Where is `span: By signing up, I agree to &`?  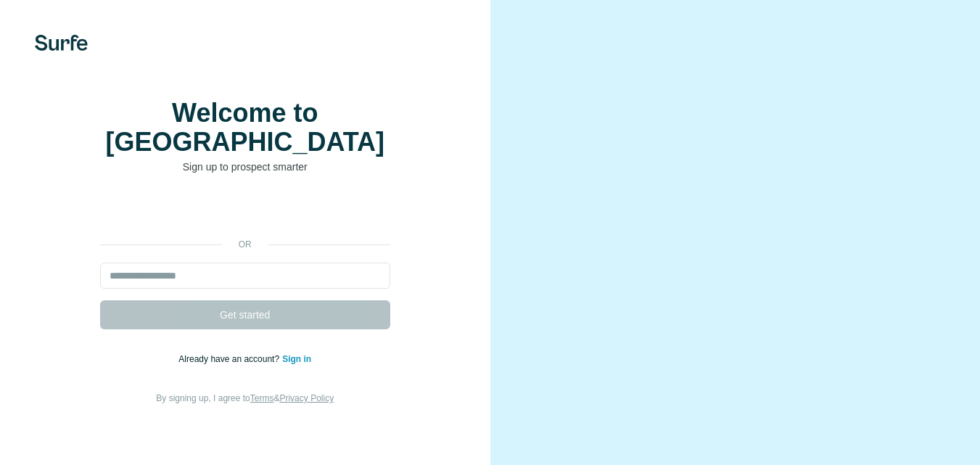
span: By signing up, I agree to & is located at coordinates (245, 398).